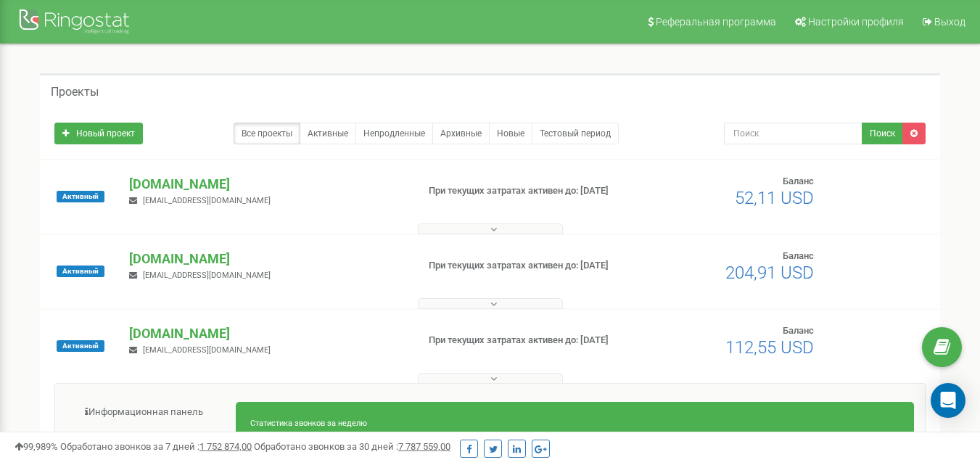 The width and height of the screenshot is (980, 465). I want to click on a: Информационная панель, so click(151, 412).